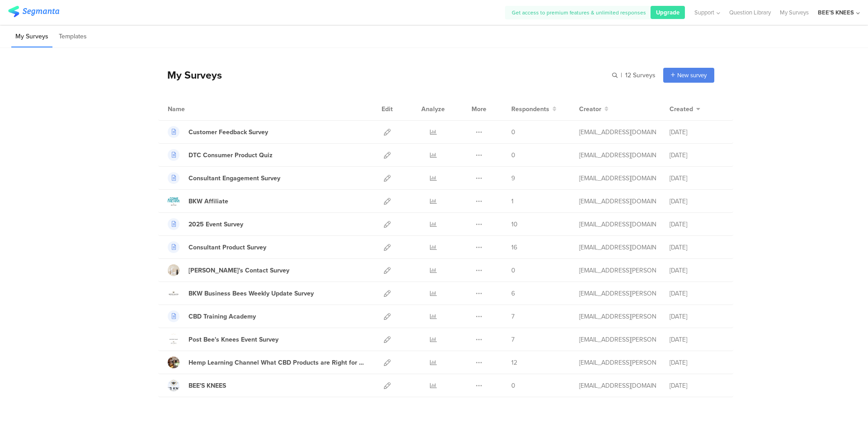  I want to click on a: Consultant Engagement Survey, so click(224, 178).